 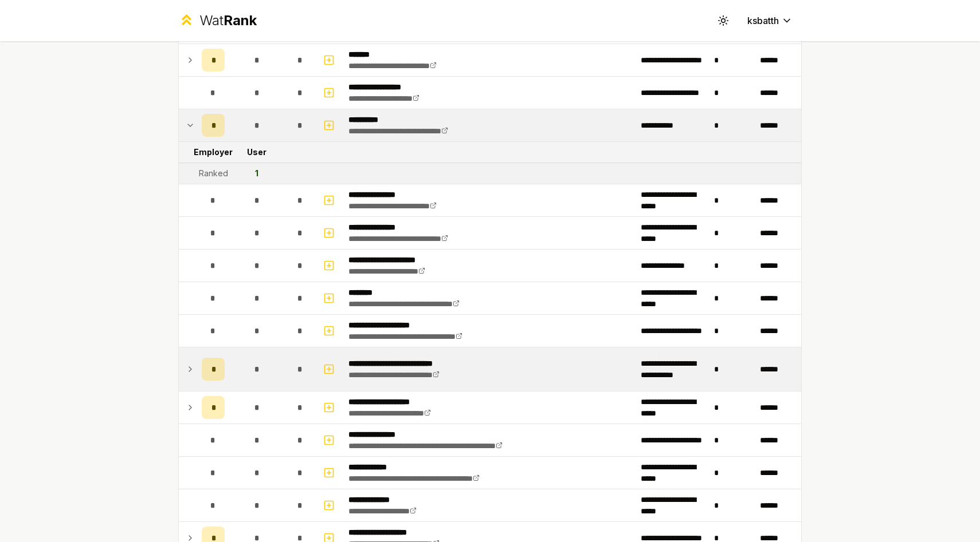 What do you see at coordinates (769, 20) in the screenshot?
I see `button: ksbatth` at bounding box center [769, 20].